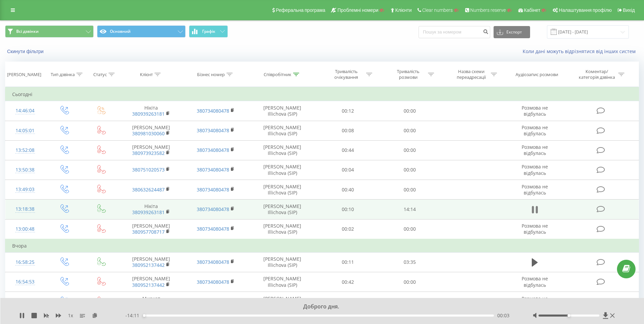 This screenshot has height=324, width=644. What do you see at coordinates (27, 31) in the screenshot?
I see `span: Всі дзвінки` at bounding box center [27, 31].